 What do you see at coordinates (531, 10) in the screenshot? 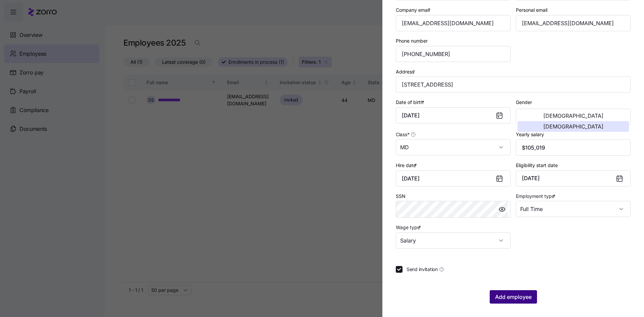
I see `label: Personal email` at bounding box center [531, 10].